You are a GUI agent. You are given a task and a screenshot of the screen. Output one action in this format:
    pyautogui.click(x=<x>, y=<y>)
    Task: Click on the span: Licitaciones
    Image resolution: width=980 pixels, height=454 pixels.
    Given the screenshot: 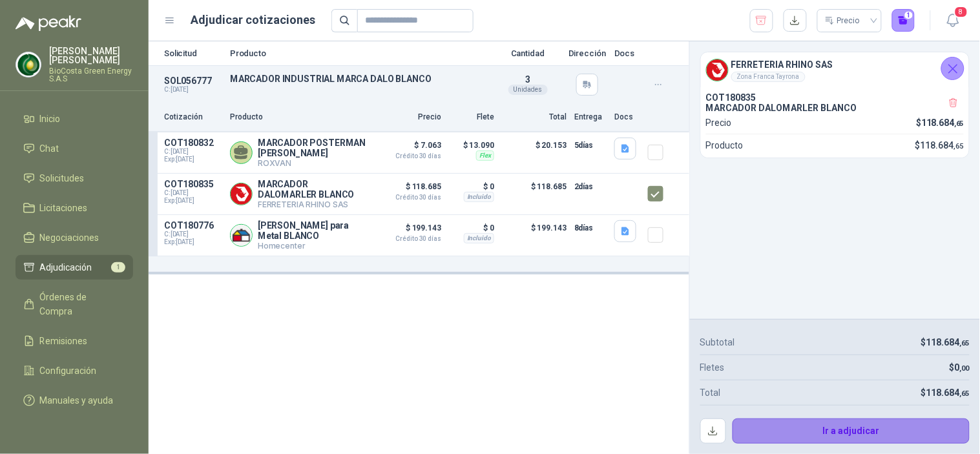 What is the action you would take?
    pyautogui.click(x=64, y=208)
    